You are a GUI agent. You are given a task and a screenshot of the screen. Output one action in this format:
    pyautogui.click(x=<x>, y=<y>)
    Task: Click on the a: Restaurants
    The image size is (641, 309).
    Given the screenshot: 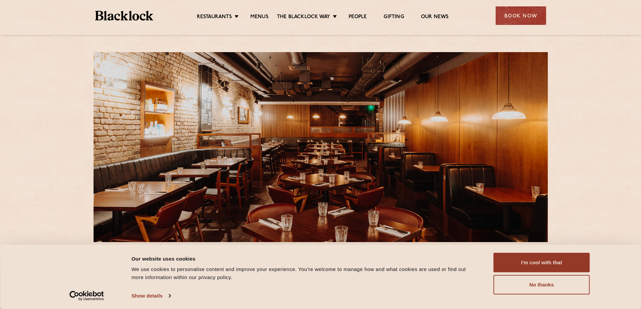 What is the action you would take?
    pyautogui.click(x=214, y=17)
    